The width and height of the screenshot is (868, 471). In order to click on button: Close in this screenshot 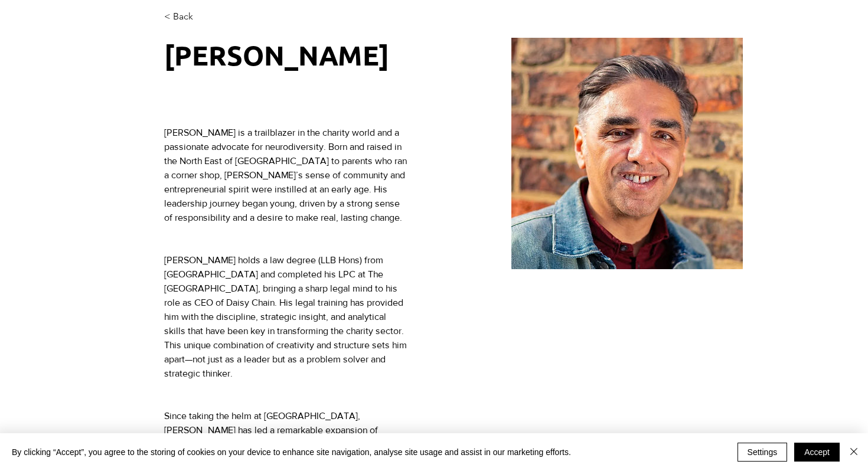, I will do `click(854, 452)`.